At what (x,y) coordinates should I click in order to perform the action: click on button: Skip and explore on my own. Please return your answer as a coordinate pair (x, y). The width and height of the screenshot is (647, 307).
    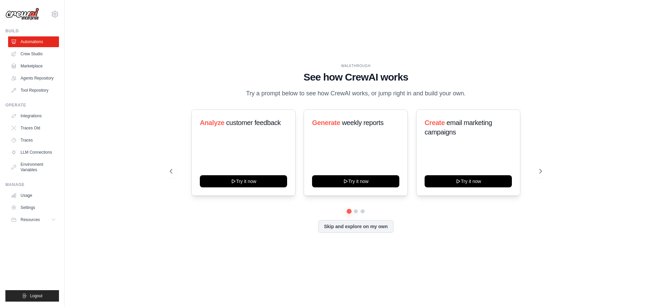
    Looking at the image, I should click on (356, 227).